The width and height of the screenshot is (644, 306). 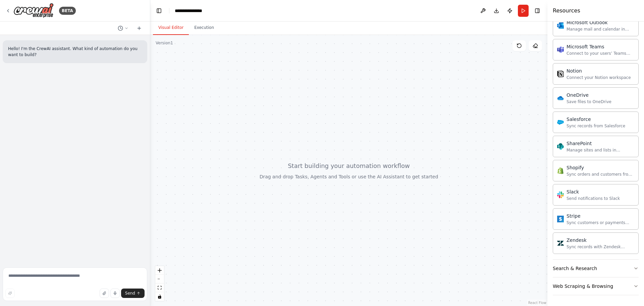 What do you see at coordinates (123, 28) in the screenshot?
I see `button: Switch to previous chat` at bounding box center [123, 28].